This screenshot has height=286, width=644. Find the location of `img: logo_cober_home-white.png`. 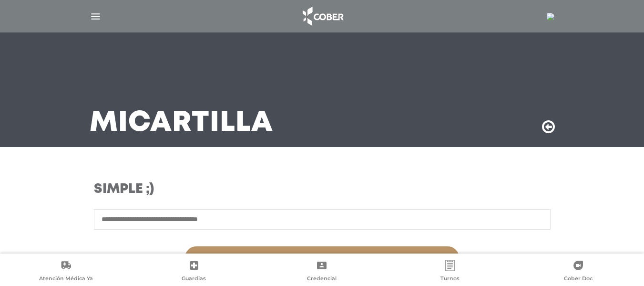

img: logo_cober_home-white.png is located at coordinates (323, 16).